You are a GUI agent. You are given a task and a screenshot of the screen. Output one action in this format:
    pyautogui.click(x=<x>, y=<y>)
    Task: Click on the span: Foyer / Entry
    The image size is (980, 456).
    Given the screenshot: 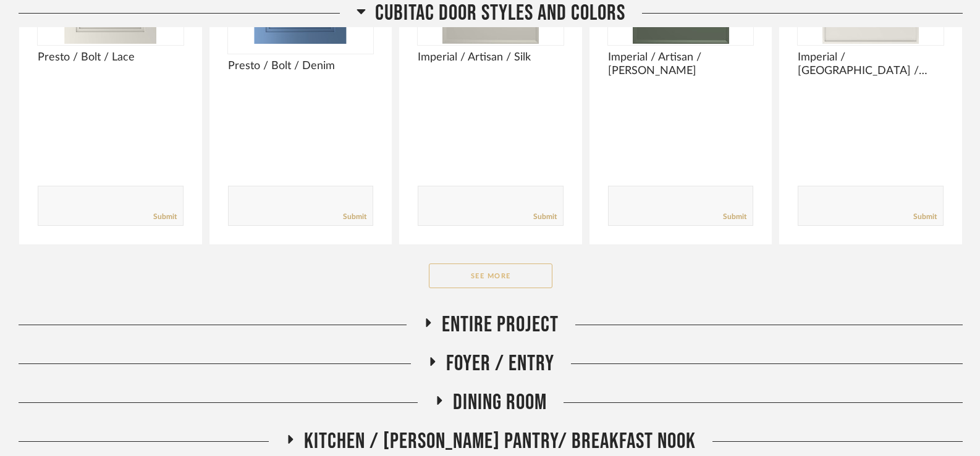 What is the action you would take?
    pyautogui.click(x=500, y=364)
    